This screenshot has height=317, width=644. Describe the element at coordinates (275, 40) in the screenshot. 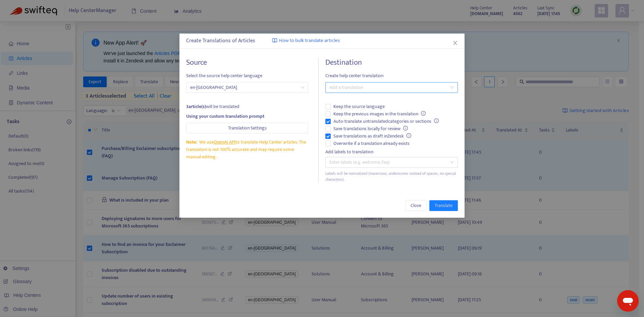

I see `img: image-link` at that location.